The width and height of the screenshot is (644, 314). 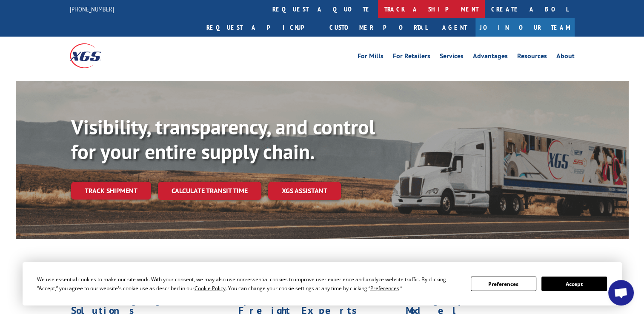 What do you see at coordinates (452, 57) in the screenshot?
I see `a: Services` at bounding box center [452, 57].